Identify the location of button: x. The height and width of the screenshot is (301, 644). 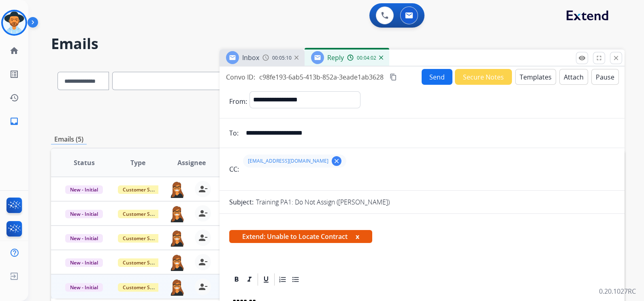
(357, 236).